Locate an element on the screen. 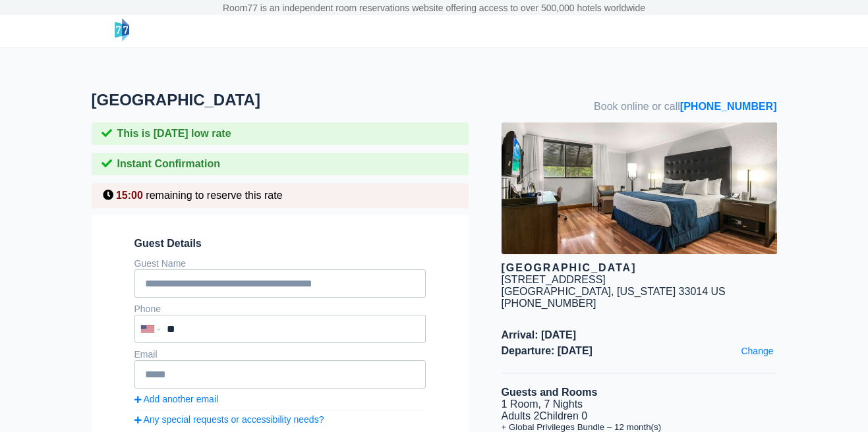 This screenshot has width=868, height=432. div: United States: +1 is located at coordinates (149, 328).